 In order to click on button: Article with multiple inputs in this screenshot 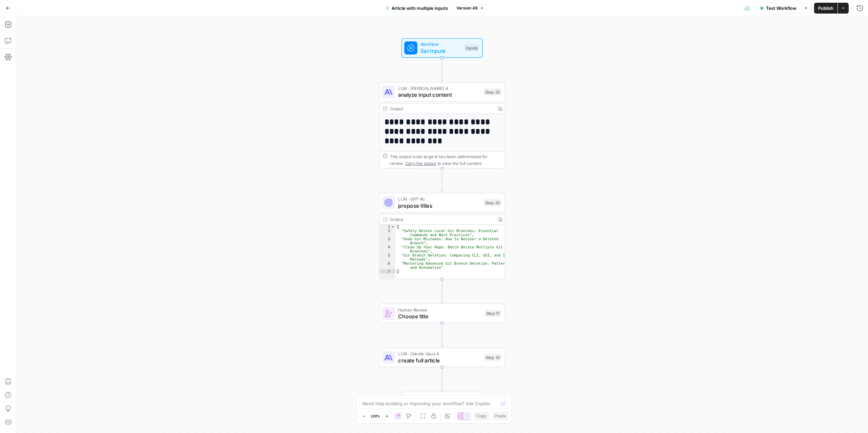, I will do `click(416, 9)`.